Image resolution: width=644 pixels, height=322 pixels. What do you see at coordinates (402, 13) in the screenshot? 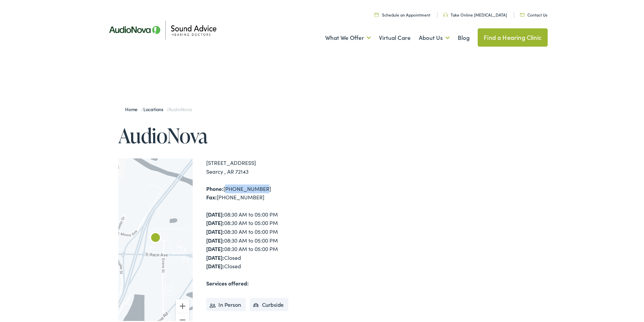
I see `a: Schedule an Appointment` at bounding box center [402, 13].